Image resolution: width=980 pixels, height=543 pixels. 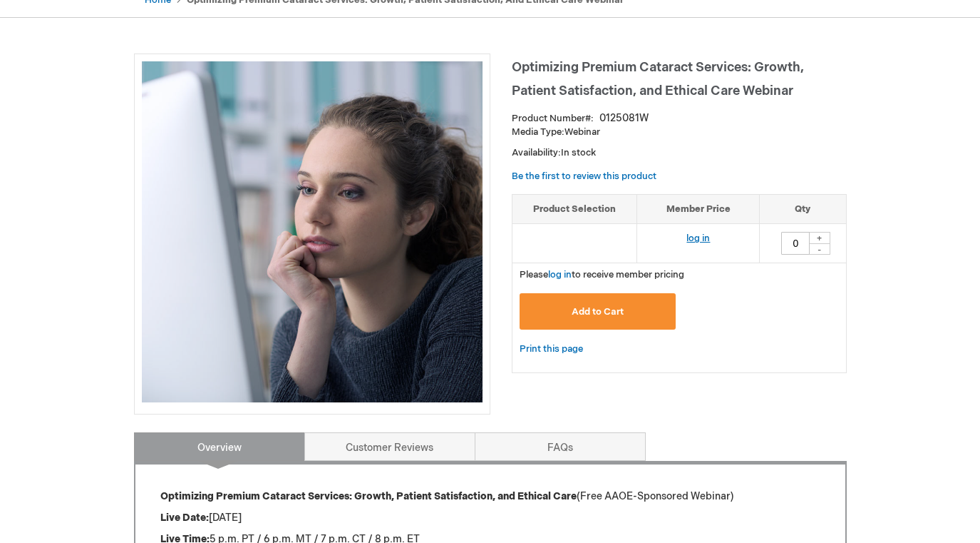 What do you see at coordinates (220, 446) in the screenshot?
I see `a: Overview` at bounding box center [220, 446].